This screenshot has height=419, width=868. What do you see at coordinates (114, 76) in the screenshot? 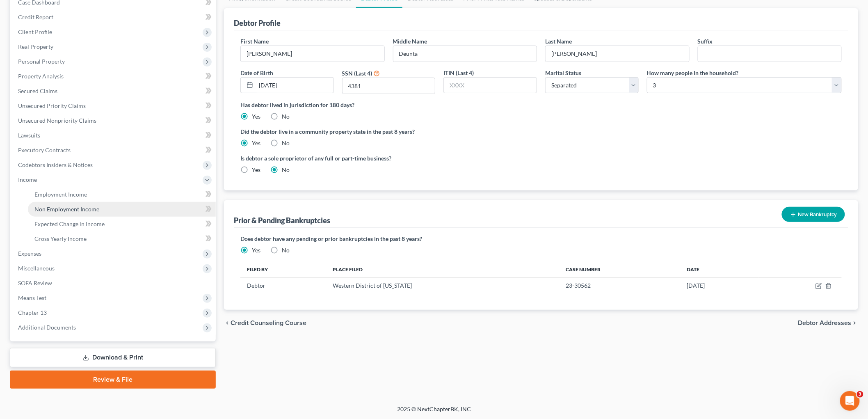
I see `a: Property Analysis` at bounding box center [114, 76].